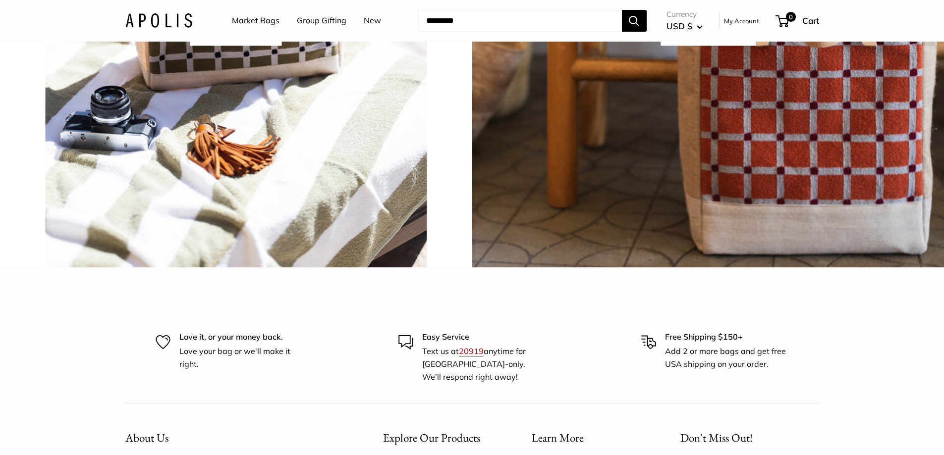 Image resolution: width=944 pixels, height=455 pixels. I want to click on a: Group Gifting, so click(322, 21).